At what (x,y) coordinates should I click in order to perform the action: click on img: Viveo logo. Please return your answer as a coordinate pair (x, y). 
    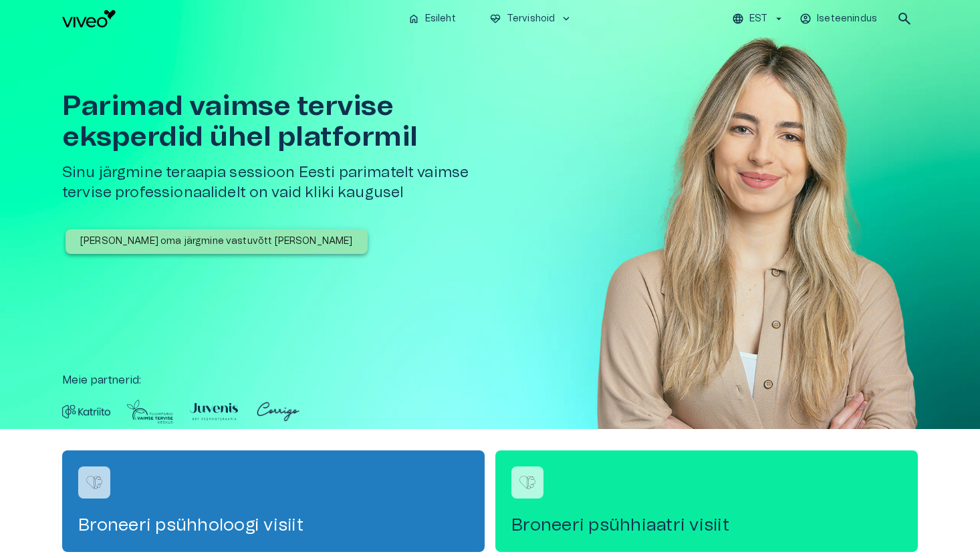
    Looking at the image, I should click on (89, 19).